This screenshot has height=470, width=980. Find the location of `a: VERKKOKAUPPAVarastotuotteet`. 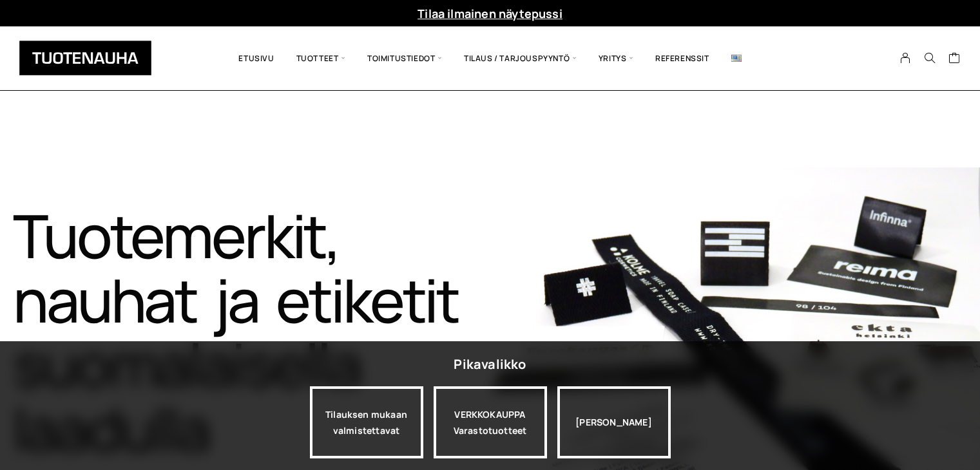

a: VERKKOKAUPPAVarastotuotteet is located at coordinates (490, 422).